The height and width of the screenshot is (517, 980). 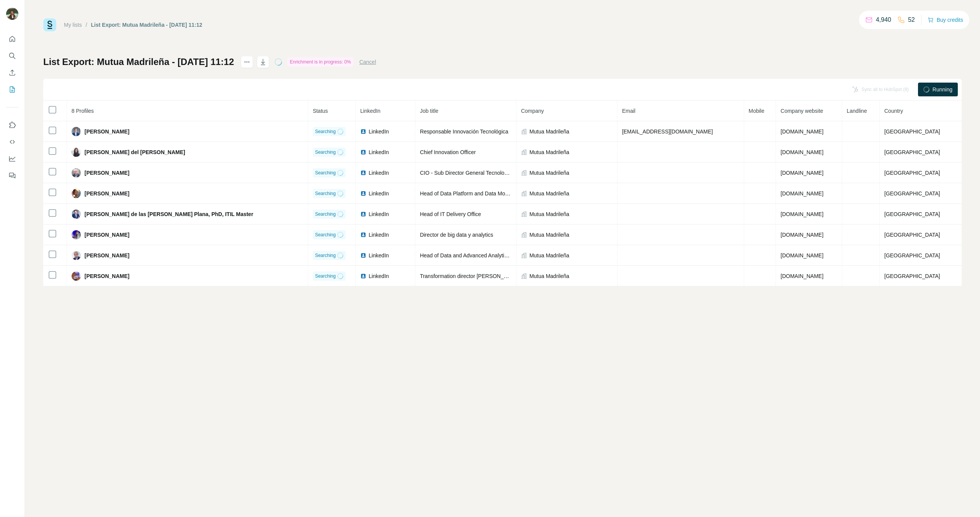 What do you see at coordinates (13, 158) in the screenshot?
I see `button: Dashboard` at bounding box center [13, 158].